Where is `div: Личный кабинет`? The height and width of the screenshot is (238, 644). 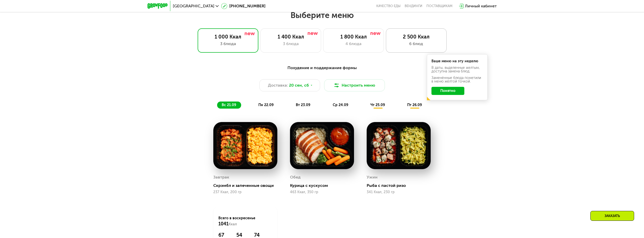 div: Личный кабинет is located at coordinates (481, 6).